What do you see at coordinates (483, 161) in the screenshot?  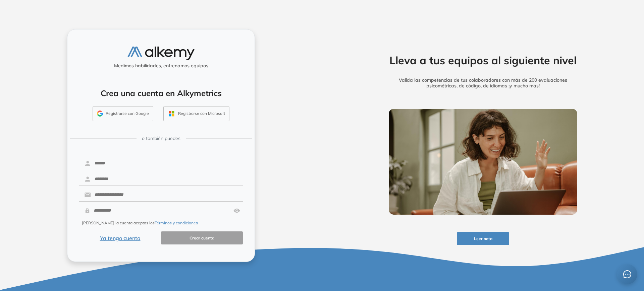 I see `img: img-more-info` at bounding box center [483, 161].